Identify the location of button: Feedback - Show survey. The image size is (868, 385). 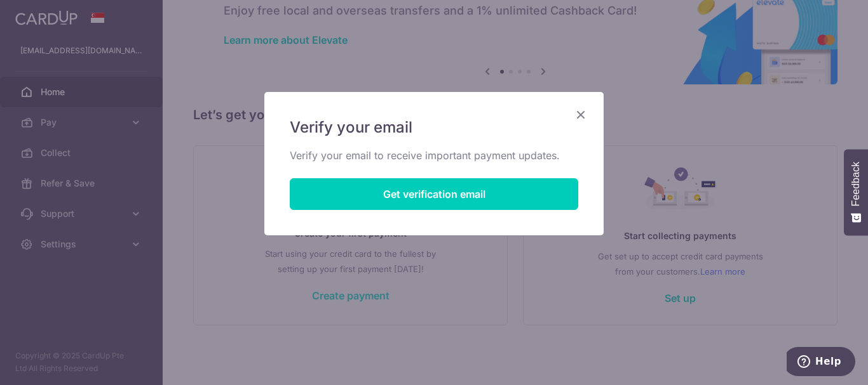
(856, 192).